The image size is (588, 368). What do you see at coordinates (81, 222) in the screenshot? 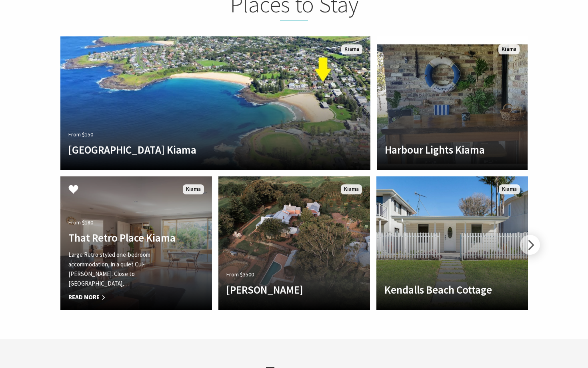
I see `span: From $180` at bounding box center [81, 222].